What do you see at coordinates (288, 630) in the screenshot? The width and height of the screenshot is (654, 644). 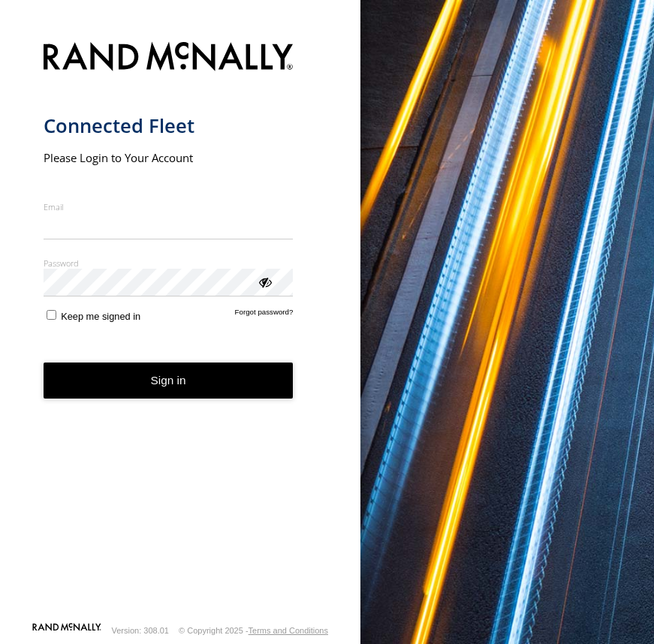 I see `a: Terms and Conditions` at bounding box center [288, 630].